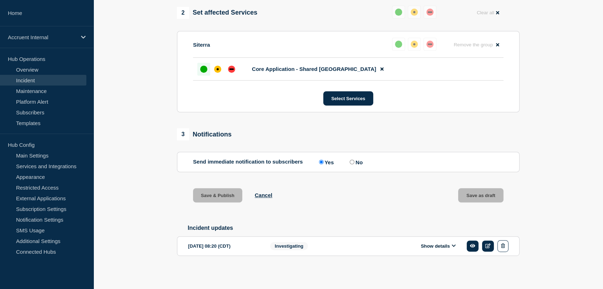 This screenshot has height=289, width=603. What do you see at coordinates (218, 196) in the screenshot?
I see `button: Save & Publish` at bounding box center [218, 196].